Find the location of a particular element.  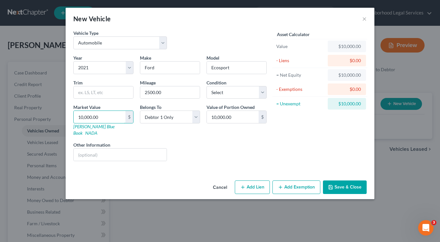

label: Vehicle Type is located at coordinates (86, 33).